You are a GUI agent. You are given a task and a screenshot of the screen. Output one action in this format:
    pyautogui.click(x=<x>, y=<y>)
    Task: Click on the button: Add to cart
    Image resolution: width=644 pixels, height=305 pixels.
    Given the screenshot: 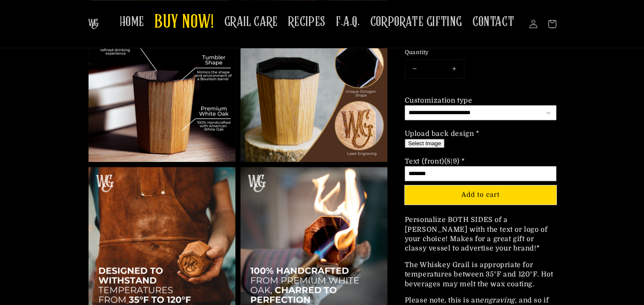 What is the action you would take?
    pyautogui.click(x=481, y=195)
    